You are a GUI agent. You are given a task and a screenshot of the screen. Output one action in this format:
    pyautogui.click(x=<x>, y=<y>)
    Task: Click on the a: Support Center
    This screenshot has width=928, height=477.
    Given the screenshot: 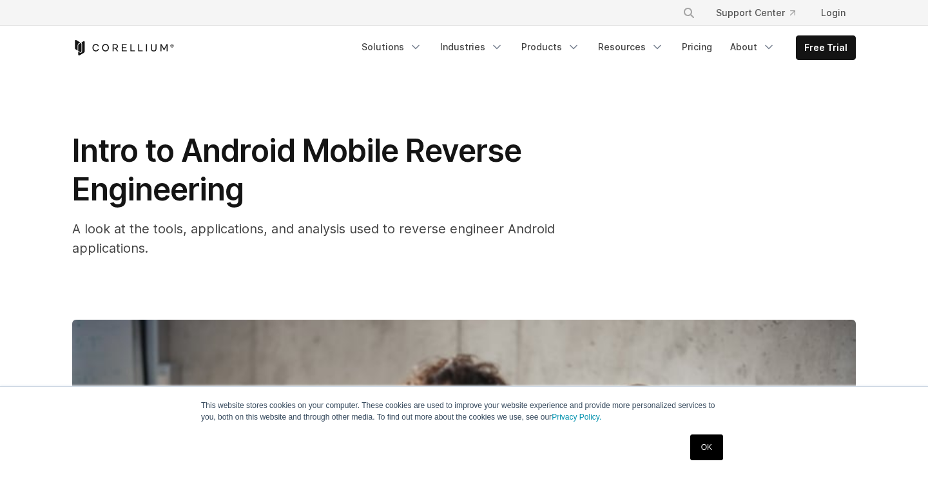 What is the action you would take?
    pyautogui.click(x=756, y=13)
    